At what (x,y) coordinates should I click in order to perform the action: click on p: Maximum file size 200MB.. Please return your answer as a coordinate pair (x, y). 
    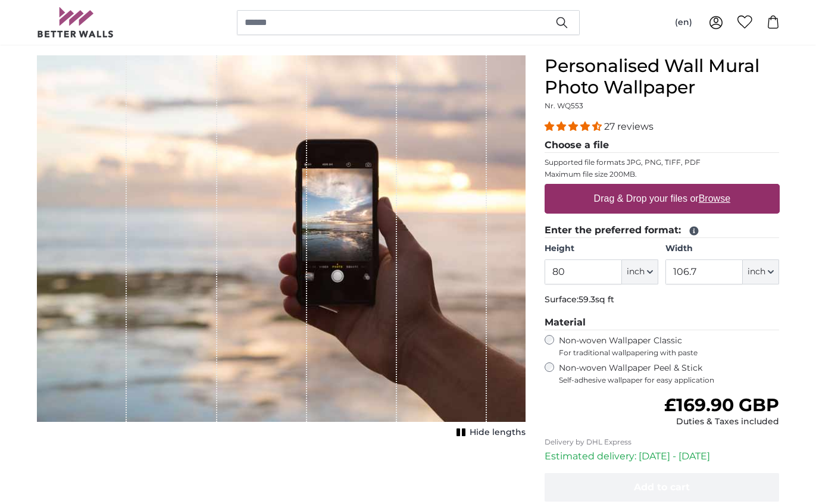
    Looking at the image, I should click on (662, 175).